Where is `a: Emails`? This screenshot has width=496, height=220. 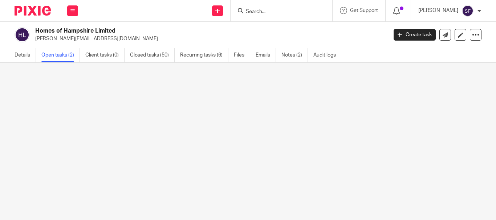 a: Emails is located at coordinates (266, 55).